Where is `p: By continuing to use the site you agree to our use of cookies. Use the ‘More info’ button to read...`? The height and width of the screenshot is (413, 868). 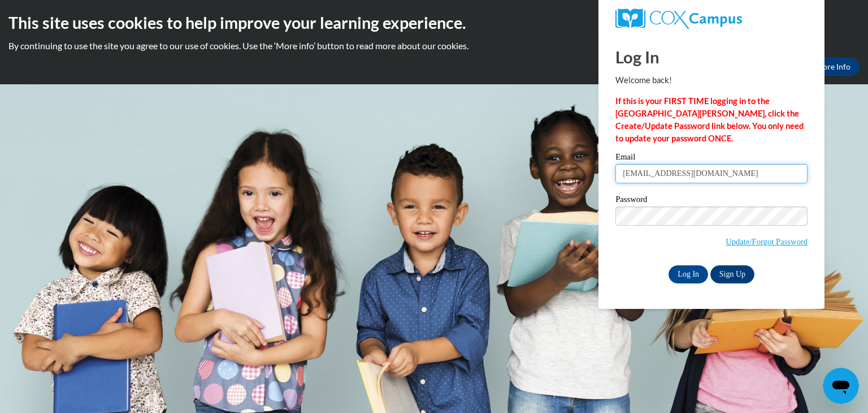
p: By continuing to use the site you agree to our use of cookies. Use the ‘More info’ button to read... is located at coordinates (434, 46).